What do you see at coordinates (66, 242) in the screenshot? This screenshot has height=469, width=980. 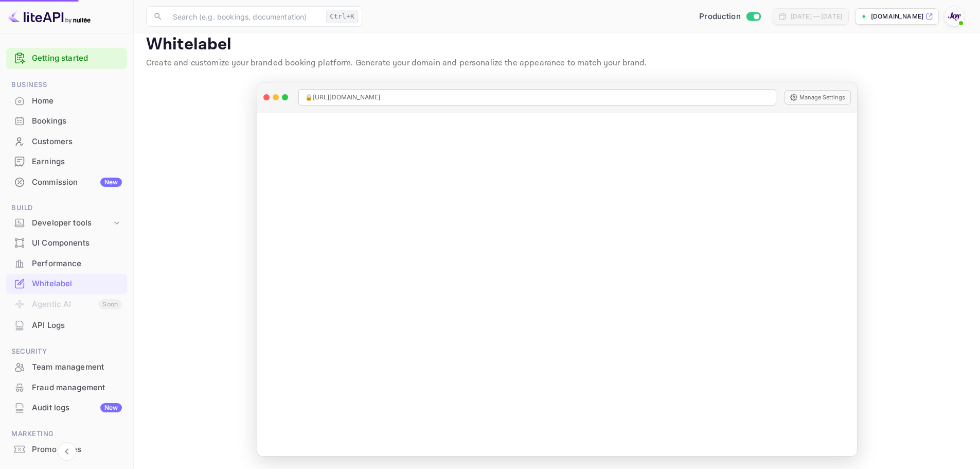 I see `a: UI Components` at bounding box center [66, 242].